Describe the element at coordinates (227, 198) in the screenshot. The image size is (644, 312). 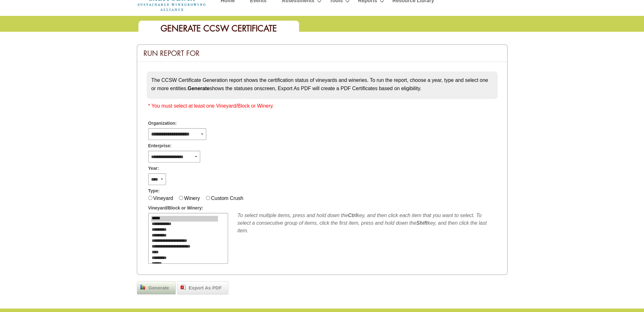
I see `label: Custom Crush` at that location.